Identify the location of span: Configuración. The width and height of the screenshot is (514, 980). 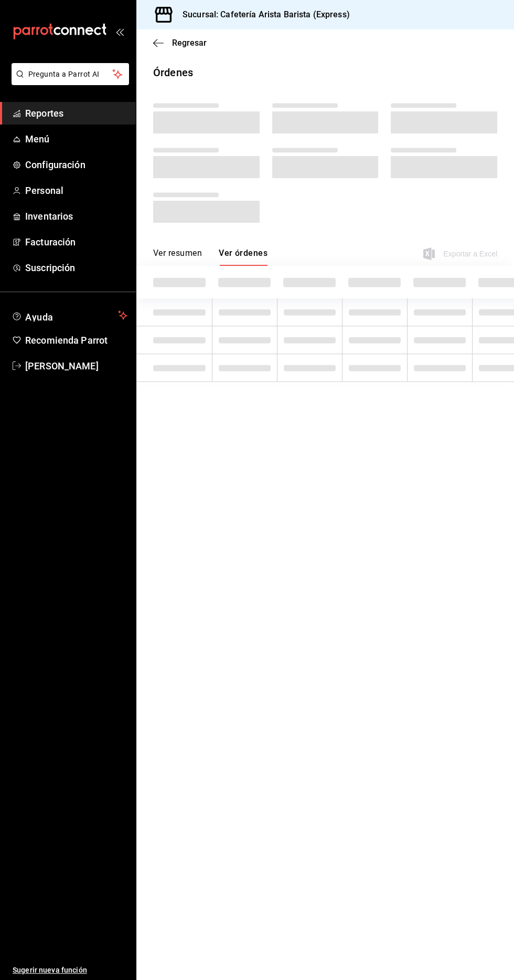
(76, 165).